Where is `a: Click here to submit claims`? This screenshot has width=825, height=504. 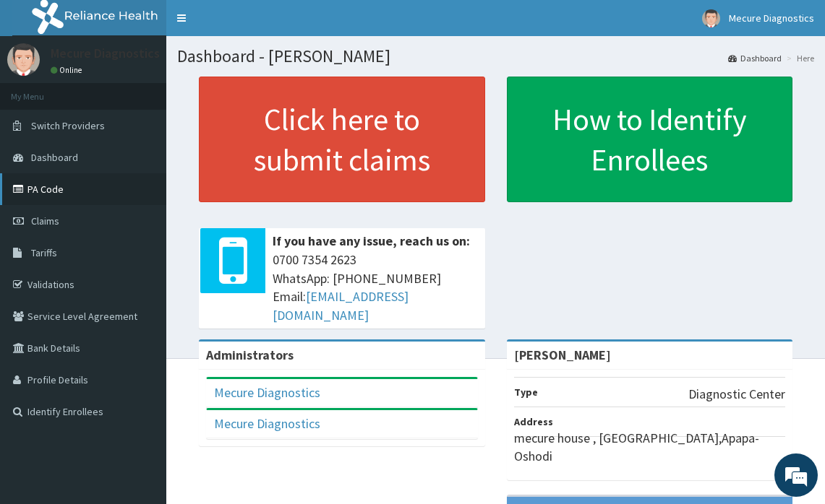
a: Click here to submit claims is located at coordinates (342, 139).